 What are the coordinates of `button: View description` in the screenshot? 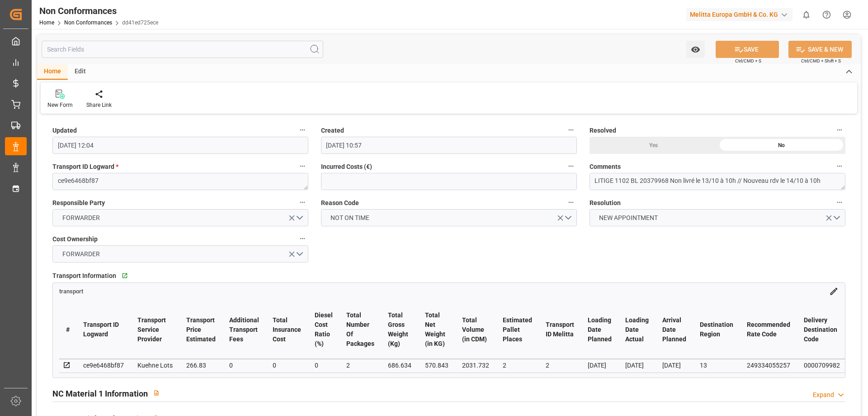 It's located at (156, 393).